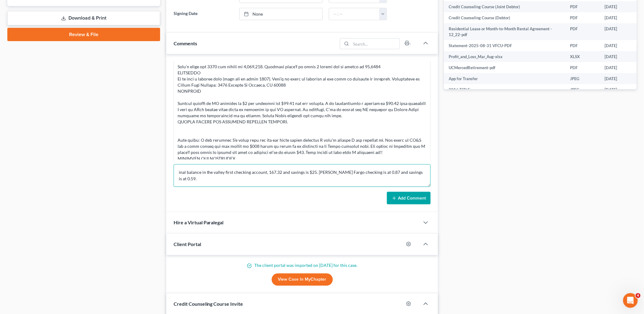  I want to click on a: None, so click(281, 14).